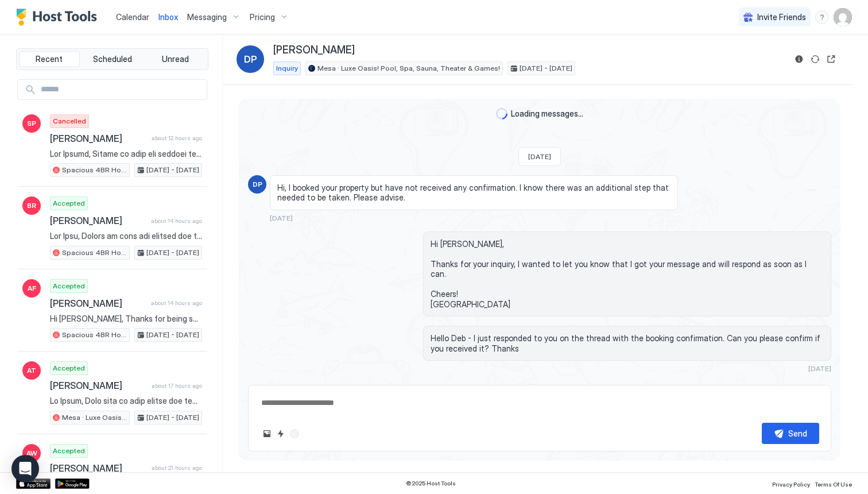 Image resolution: width=868 pixels, height=494 pixels. Describe the element at coordinates (822, 17) in the screenshot. I see `div: menu` at that location.